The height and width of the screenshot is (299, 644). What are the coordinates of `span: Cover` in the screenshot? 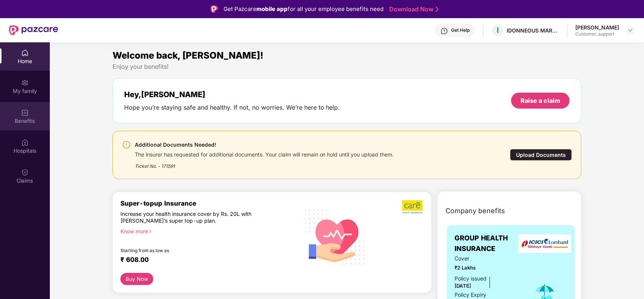 It's located at (488, 258).